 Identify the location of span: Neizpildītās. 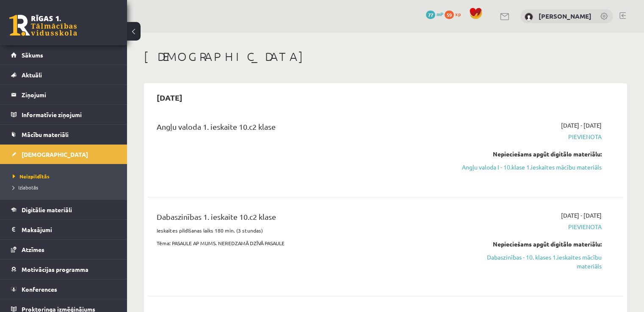
(31, 176).